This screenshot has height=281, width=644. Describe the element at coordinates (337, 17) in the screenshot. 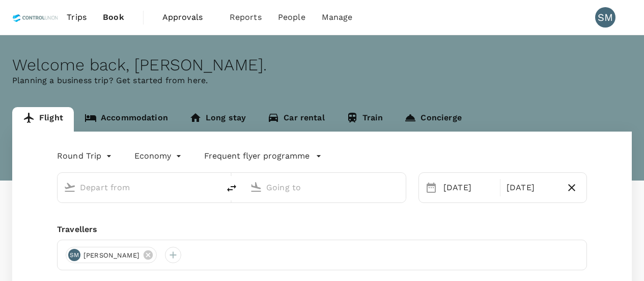

I see `span: Manage` at that location.